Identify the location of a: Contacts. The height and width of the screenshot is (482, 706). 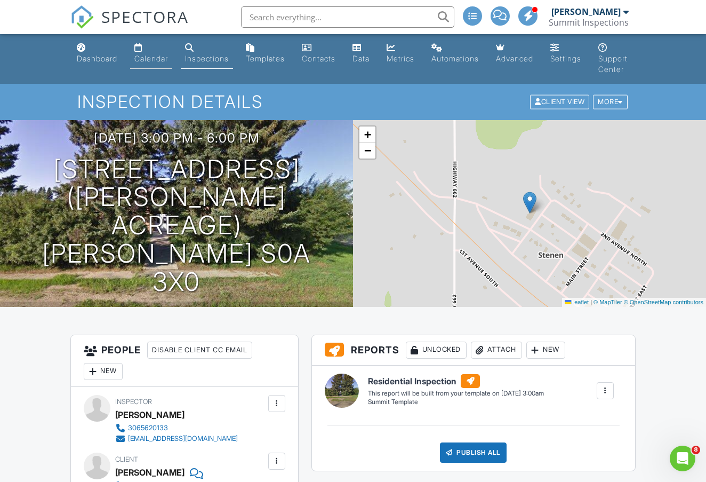
(318, 53).